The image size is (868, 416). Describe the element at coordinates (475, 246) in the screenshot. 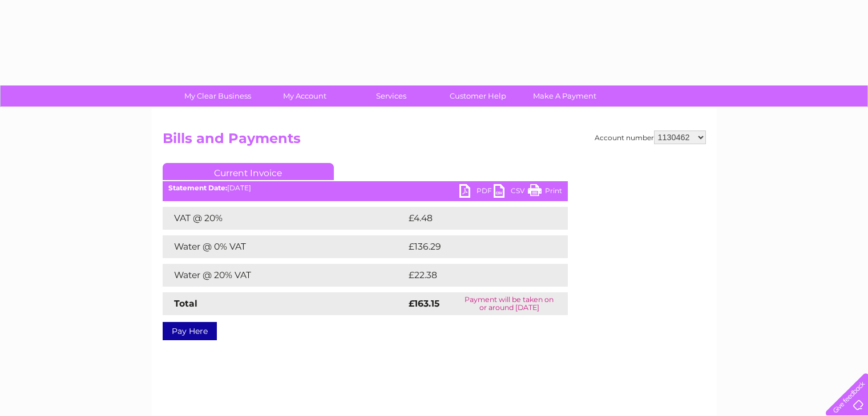

I see `td: £136.29` at that location.